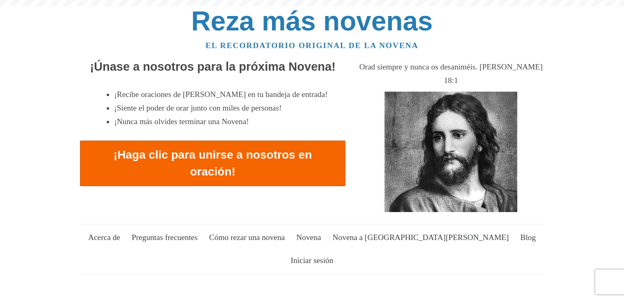 The width and height of the screenshot is (624, 300). I want to click on a: Blog, so click(528, 237).